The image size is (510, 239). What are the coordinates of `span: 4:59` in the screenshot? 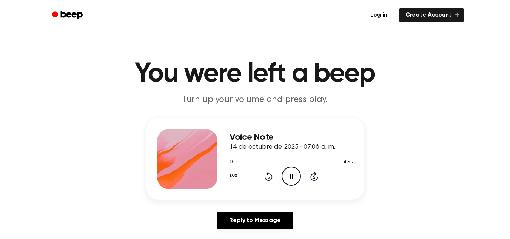 It's located at (348, 162).